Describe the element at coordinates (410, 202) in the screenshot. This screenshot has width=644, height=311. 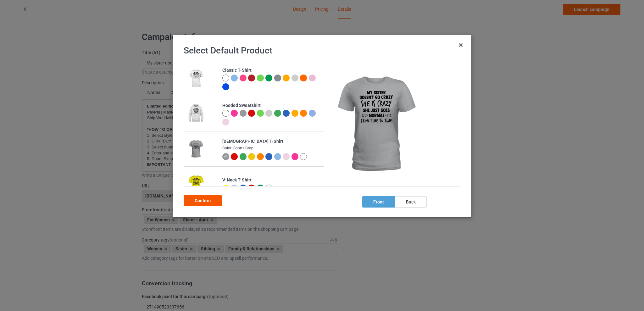
I see `div: back` at that location.